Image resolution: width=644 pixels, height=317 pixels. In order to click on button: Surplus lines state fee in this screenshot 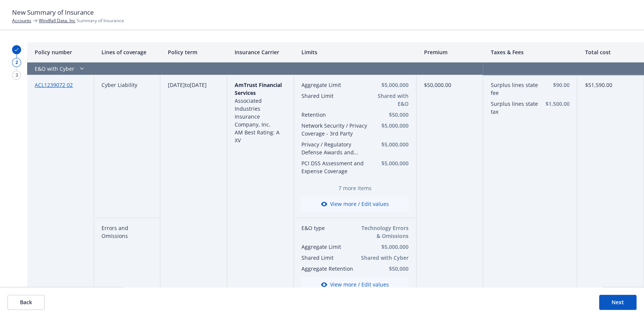, I will do `click(516, 89)`.